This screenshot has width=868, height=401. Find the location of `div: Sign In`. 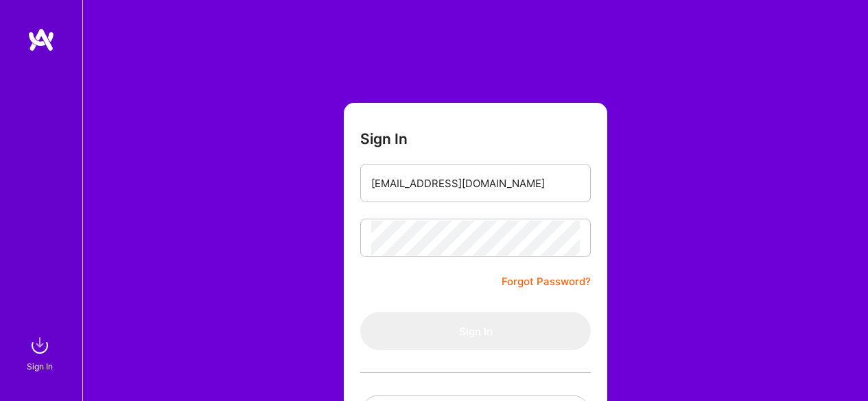

div: Sign In is located at coordinates (40, 366).